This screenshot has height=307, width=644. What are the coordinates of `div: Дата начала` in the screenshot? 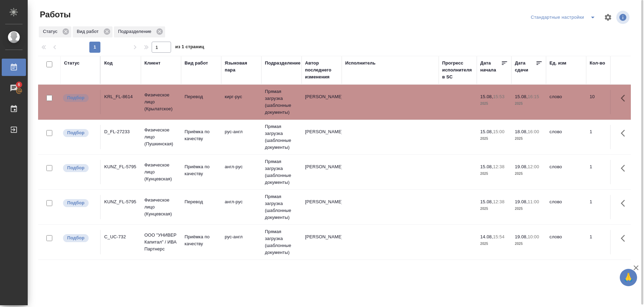 It's located at (491, 67).